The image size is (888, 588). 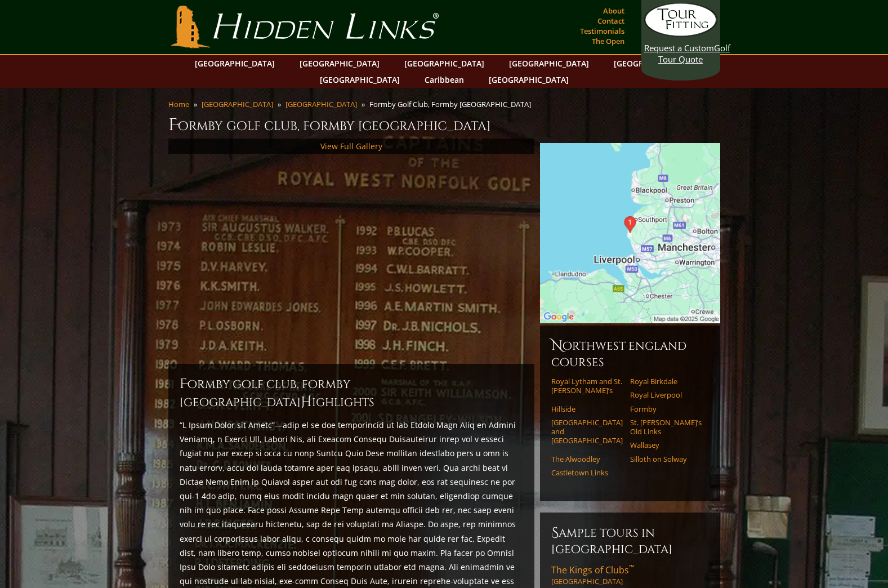 I want to click on a: Royal Birkdale, so click(x=666, y=382).